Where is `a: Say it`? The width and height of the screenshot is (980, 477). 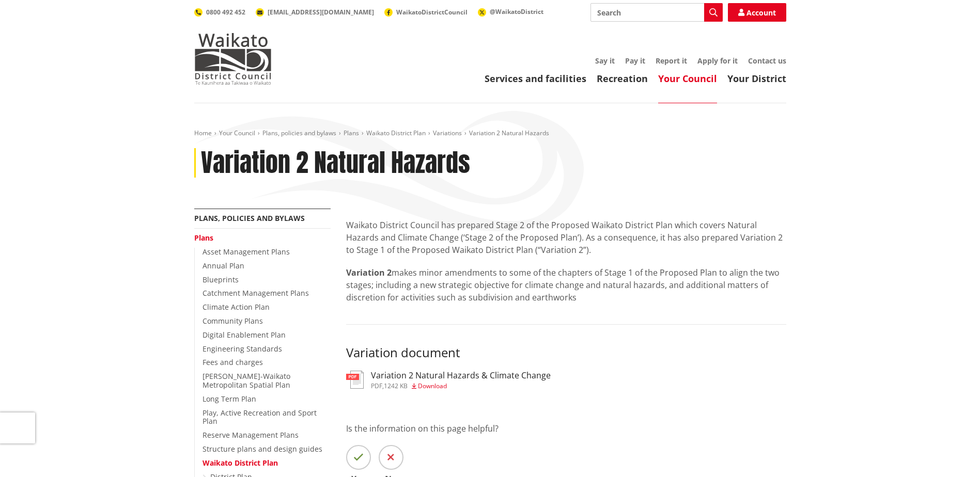 a: Say it is located at coordinates (605, 61).